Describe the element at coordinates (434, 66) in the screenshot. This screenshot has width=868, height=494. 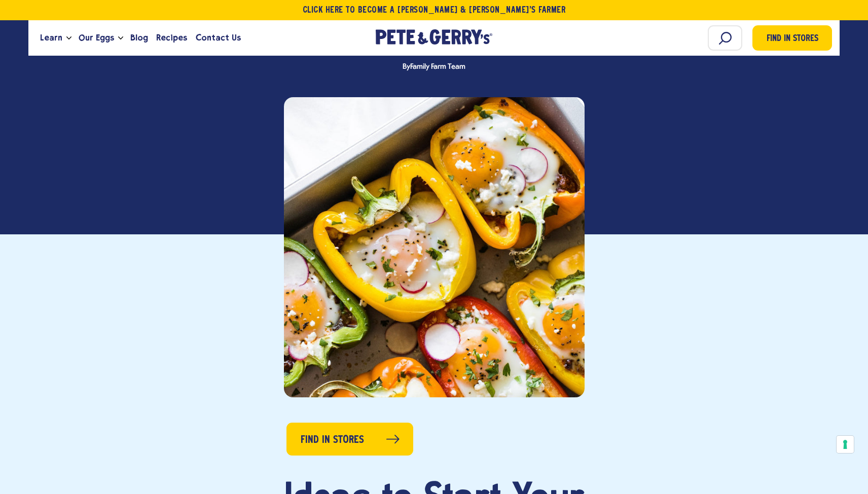
I see `span: By` at that location.